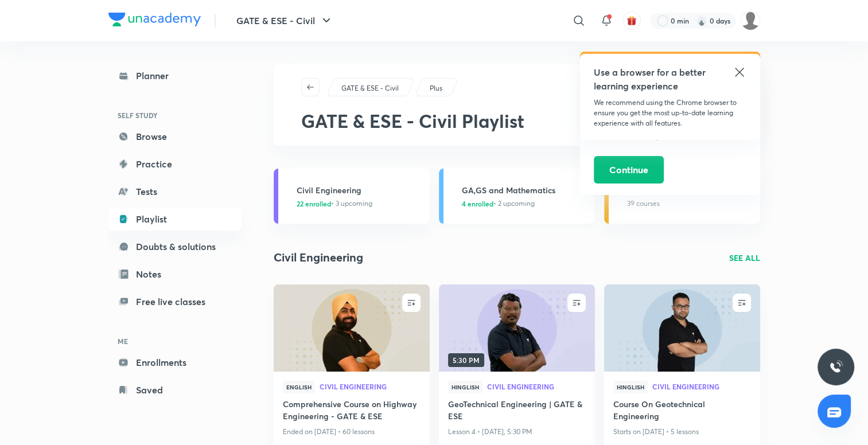 Image resolution: width=868 pixels, height=445 pixels. I want to click on span: GATE & ESE - Civil Playlist, so click(412, 120).